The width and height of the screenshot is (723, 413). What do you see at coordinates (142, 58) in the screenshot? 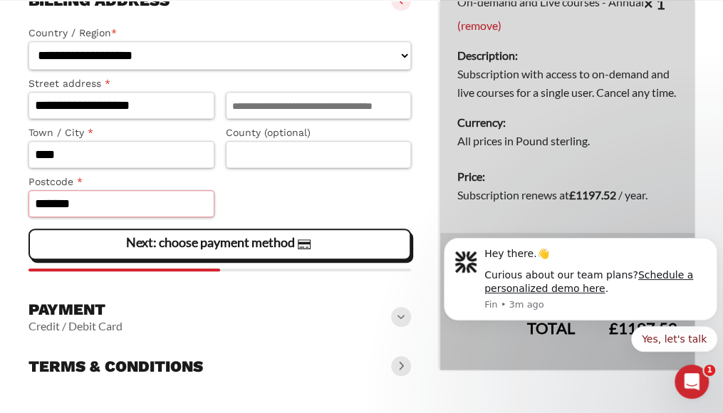
I see `div: message notification from Fin, 3m ago. Hey there.👋 Curious about our team plans? Schedule a perso...` at bounding box center [142, 58].